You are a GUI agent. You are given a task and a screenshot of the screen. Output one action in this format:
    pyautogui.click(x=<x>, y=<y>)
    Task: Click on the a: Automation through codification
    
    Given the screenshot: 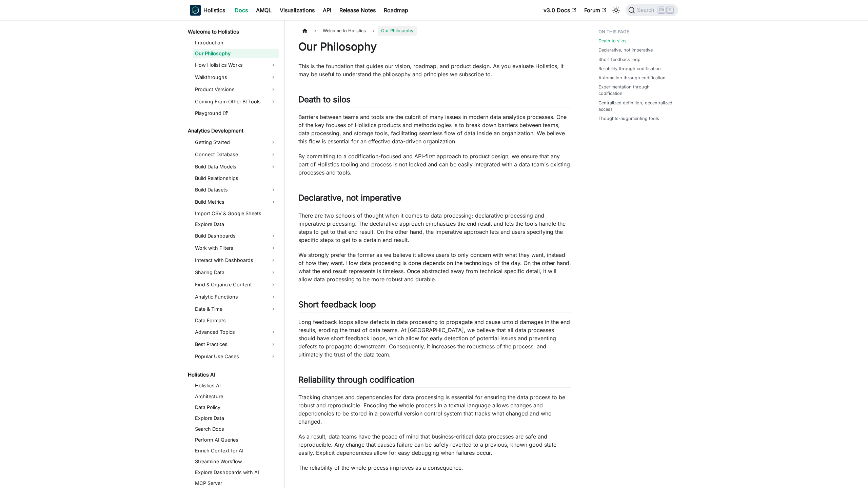 What is the action you would take?
    pyautogui.click(x=632, y=77)
    